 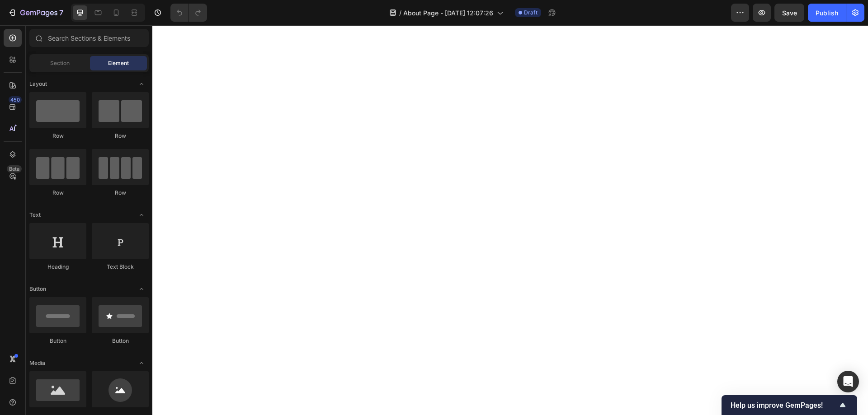 What do you see at coordinates (827, 13) in the screenshot?
I see `button: Publish` at bounding box center [827, 13].